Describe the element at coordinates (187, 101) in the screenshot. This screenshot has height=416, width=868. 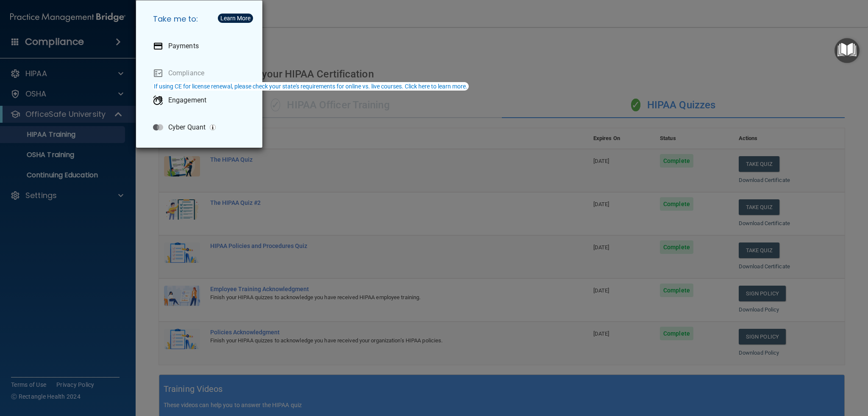
I see `p: Engagement` at that location.